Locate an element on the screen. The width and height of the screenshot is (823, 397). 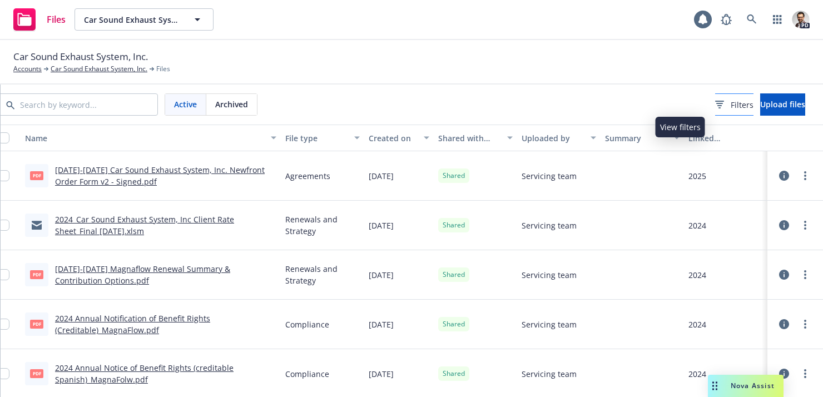
button: Upload files is located at coordinates (782, 105).